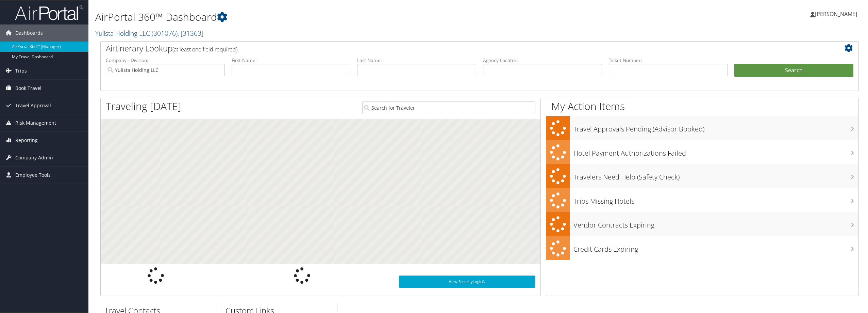 This screenshot has width=868, height=313. I want to click on button: Search, so click(794, 70).